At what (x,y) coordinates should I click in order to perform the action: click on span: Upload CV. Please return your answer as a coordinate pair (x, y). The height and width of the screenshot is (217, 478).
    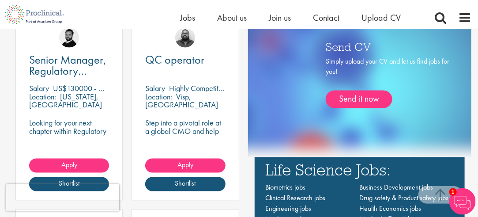
    Looking at the image, I should click on (381, 18).